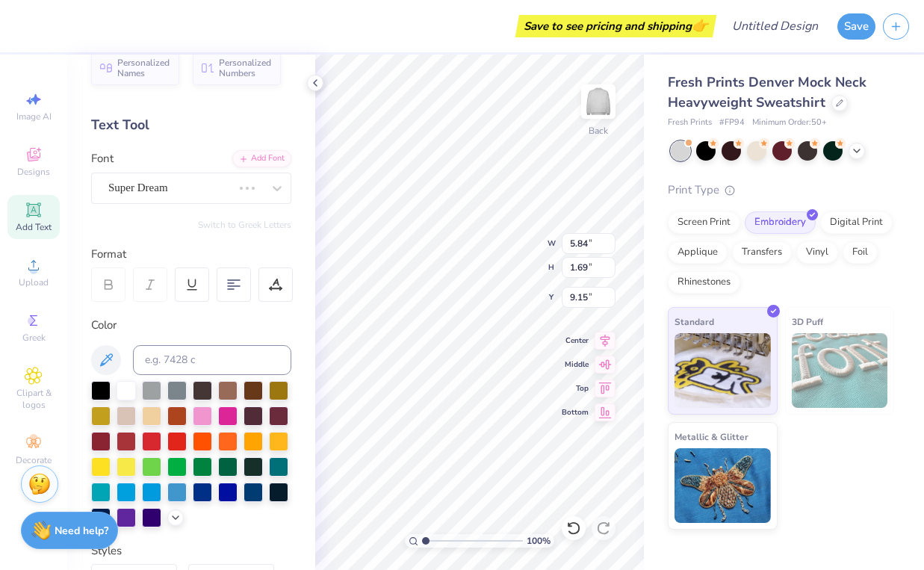  What do you see at coordinates (780, 222) in the screenshot?
I see `div: Embroidery` at bounding box center [780, 222].